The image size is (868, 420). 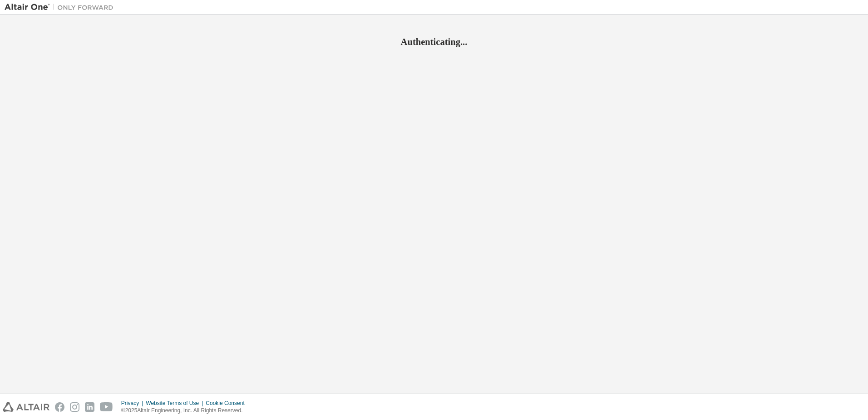 I want to click on p: © 2025 Altair Engineering, Inc. All Rights Reserved., so click(x=186, y=410).